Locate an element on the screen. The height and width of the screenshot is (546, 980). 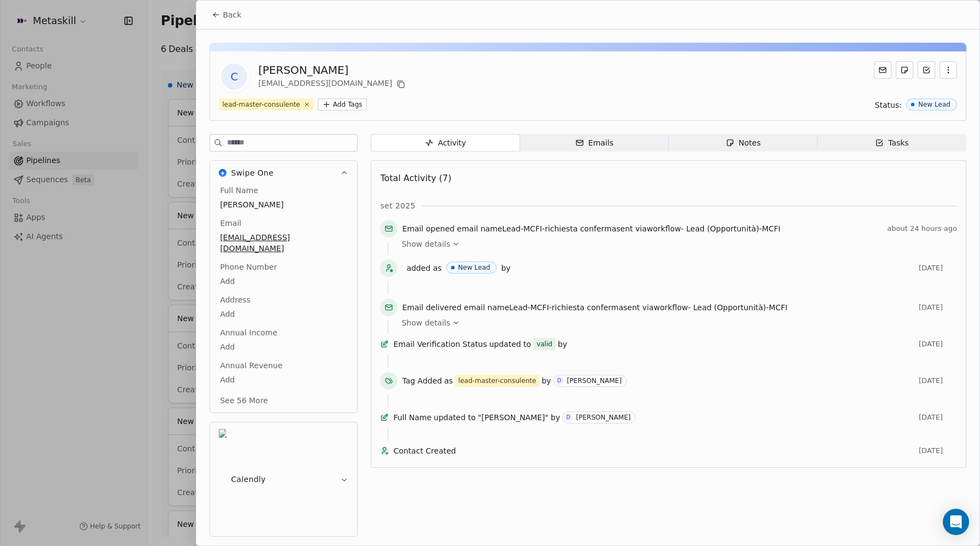
span: Contact Created is located at coordinates (653, 451).